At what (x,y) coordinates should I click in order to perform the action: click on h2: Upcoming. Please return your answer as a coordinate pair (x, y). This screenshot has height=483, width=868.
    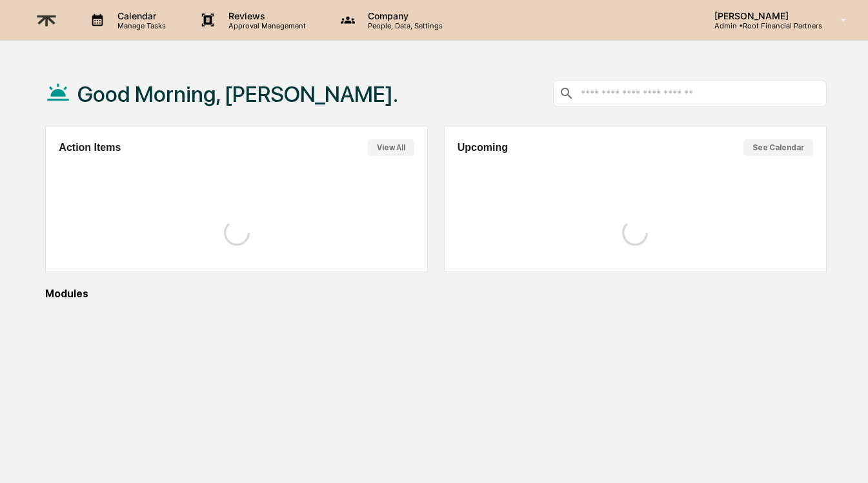
    Looking at the image, I should click on (483, 148).